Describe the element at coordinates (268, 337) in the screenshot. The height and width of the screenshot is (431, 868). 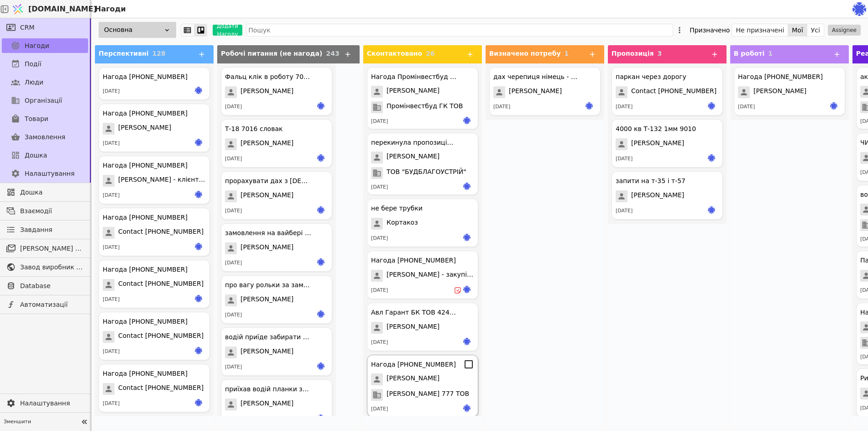
I see `div: водій приїде забирати замовлення` at that location.